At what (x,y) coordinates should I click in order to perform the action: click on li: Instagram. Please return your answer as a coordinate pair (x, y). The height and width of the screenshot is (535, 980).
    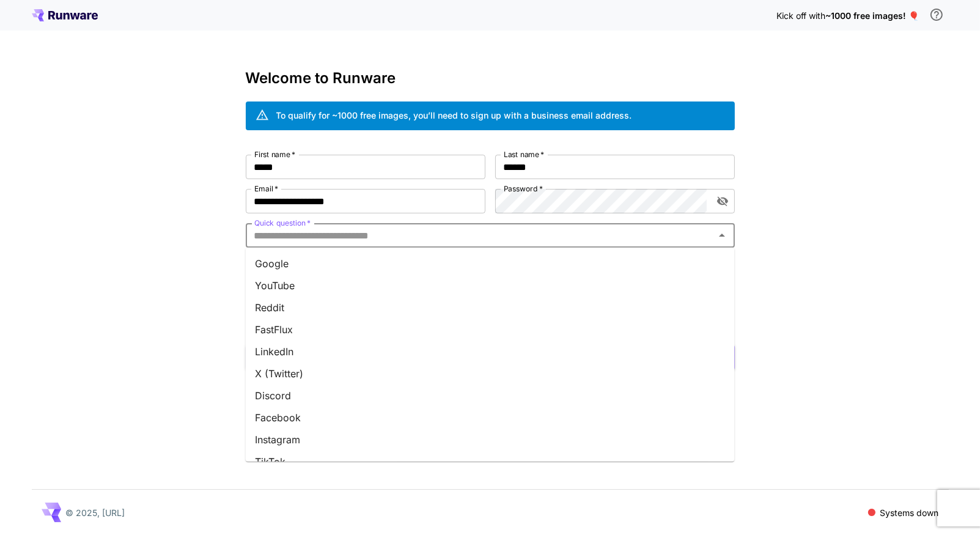
    Looking at the image, I should click on (491, 440).